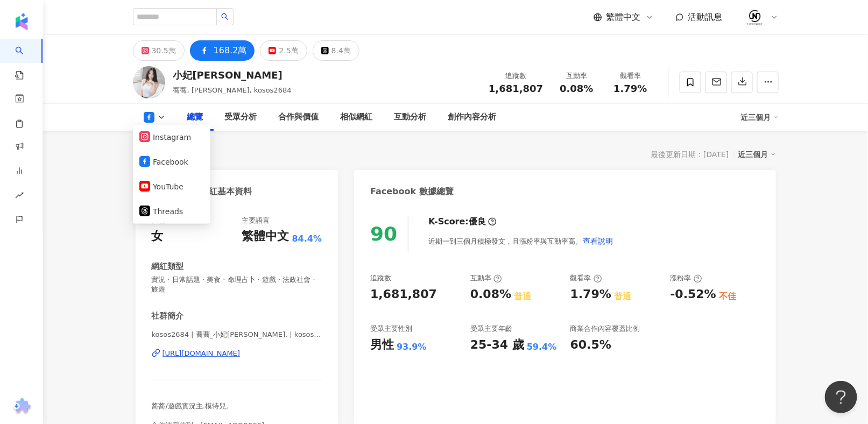 The height and width of the screenshot is (424, 868). I want to click on div: 漲粉率, so click(686, 278).